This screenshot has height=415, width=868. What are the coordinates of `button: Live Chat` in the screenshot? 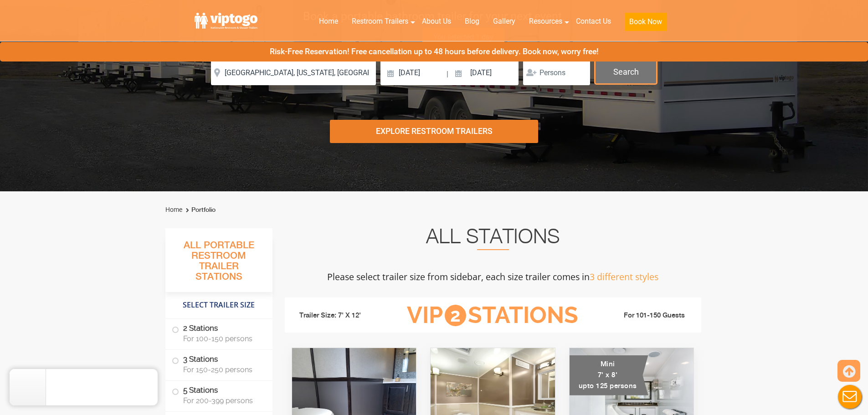 It's located at (850, 396).